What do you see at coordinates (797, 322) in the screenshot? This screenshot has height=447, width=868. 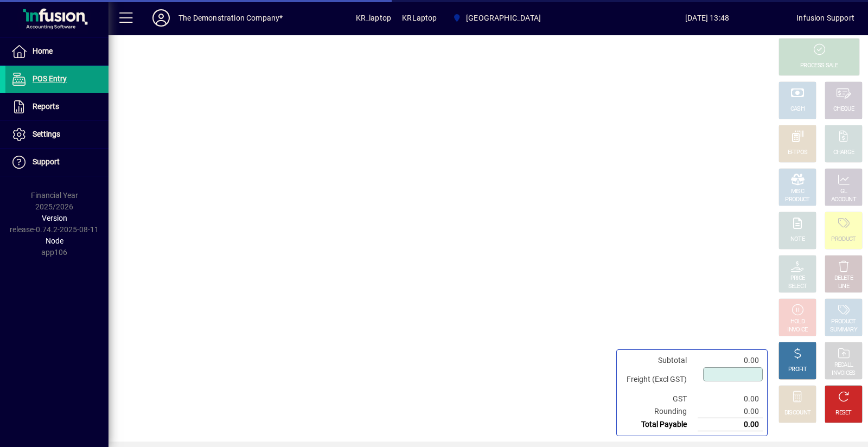 I see `div: HOLD` at bounding box center [797, 322].